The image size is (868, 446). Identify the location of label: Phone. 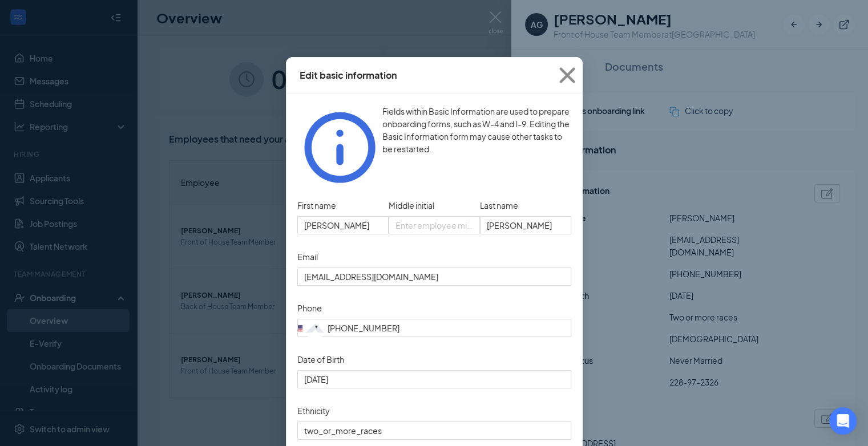
(309, 308).